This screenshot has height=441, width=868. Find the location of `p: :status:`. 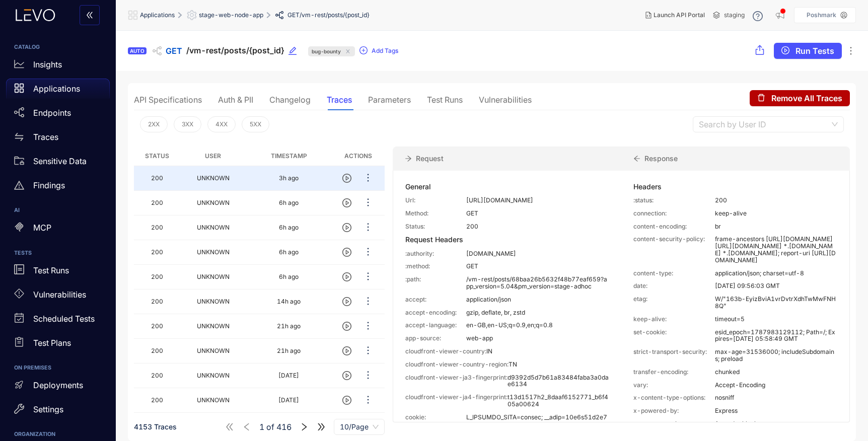

p: :status: is located at coordinates (674, 200).